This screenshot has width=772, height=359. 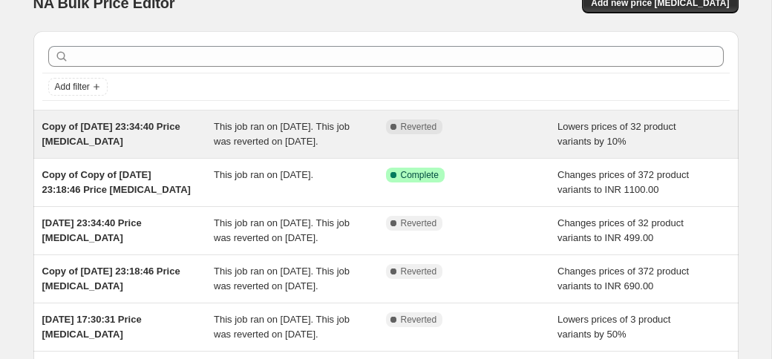 I want to click on span: Lowers prices of 3 product variants by 50%, so click(x=614, y=327).